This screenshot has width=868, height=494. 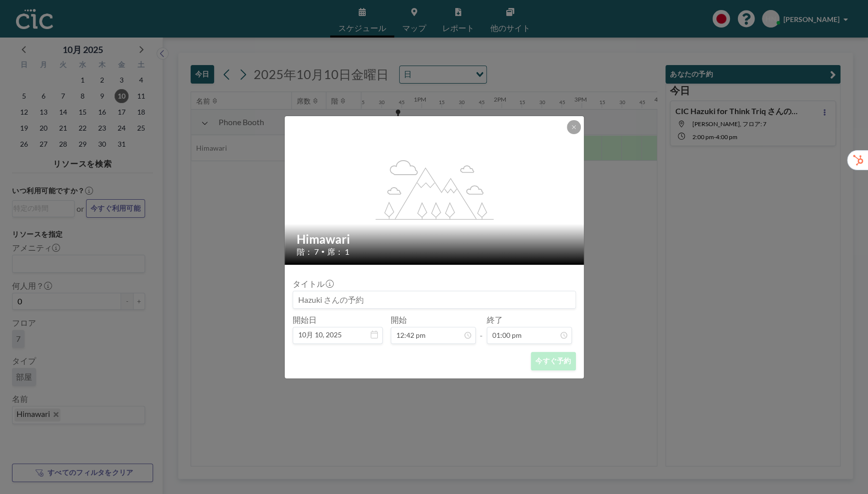 I want to click on label: 開始日, so click(x=305, y=320).